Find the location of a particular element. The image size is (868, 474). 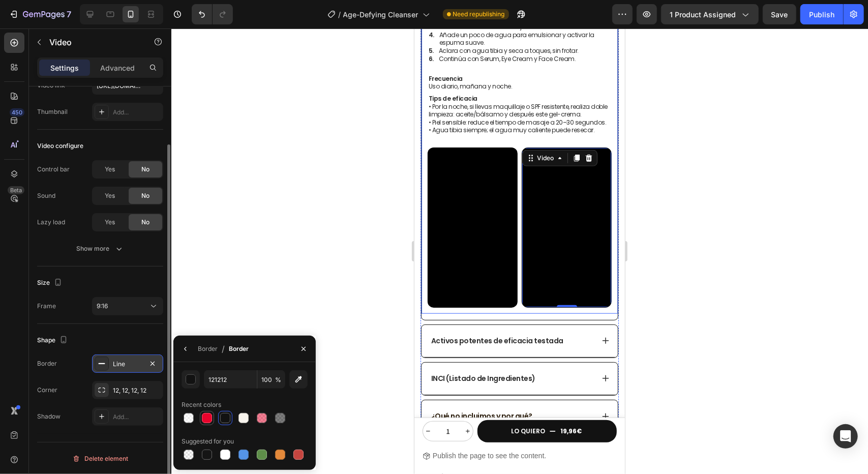

div: Recent colors is located at coordinates (201, 405).